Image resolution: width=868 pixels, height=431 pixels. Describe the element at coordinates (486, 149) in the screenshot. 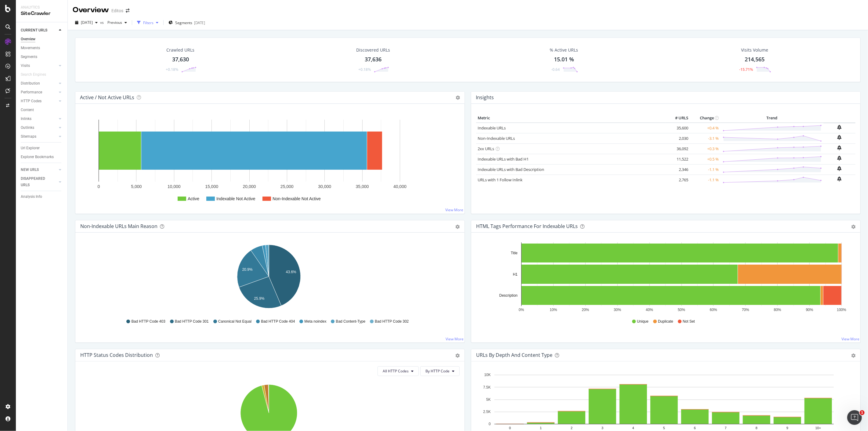

I see `a: 2xx URLs` at that location.